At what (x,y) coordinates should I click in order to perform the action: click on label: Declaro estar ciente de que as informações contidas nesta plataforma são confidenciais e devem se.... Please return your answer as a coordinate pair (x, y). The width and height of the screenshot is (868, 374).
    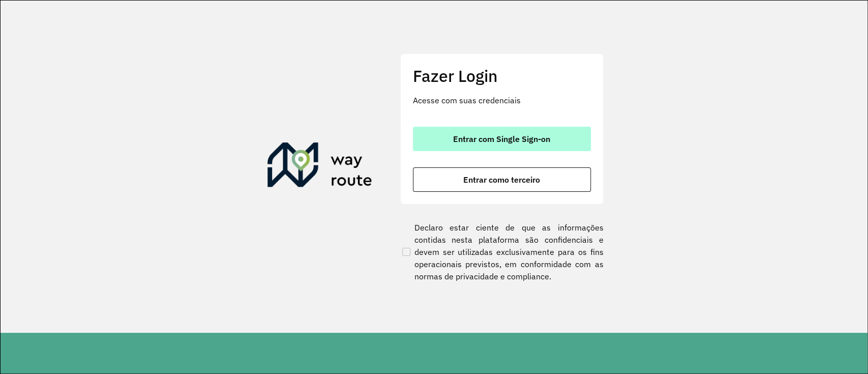
    Looking at the image, I should click on (502, 252).